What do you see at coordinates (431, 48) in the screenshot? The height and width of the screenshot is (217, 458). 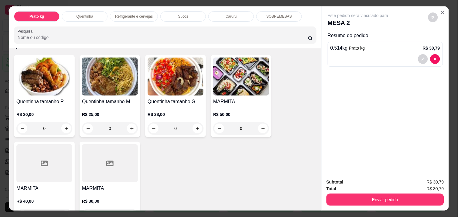 I see `p: R$ 30,79` at bounding box center [431, 48].